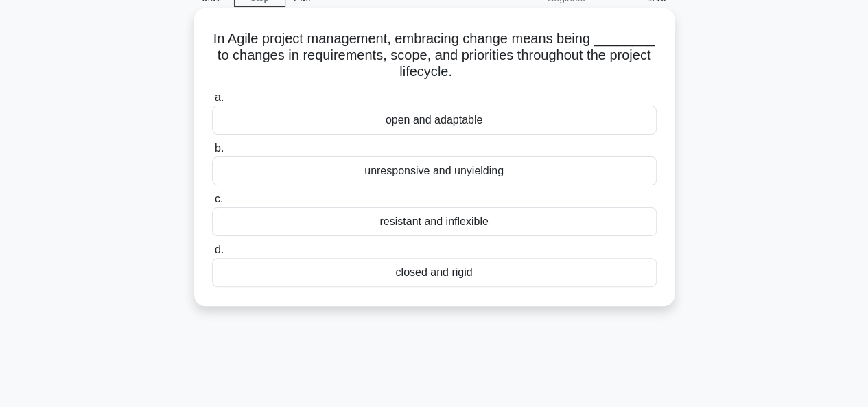 The image size is (868, 407). What do you see at coordinates (434, 120) in the screenshot?
I see `div: open and adaptable` at bounding box center [434, 120].